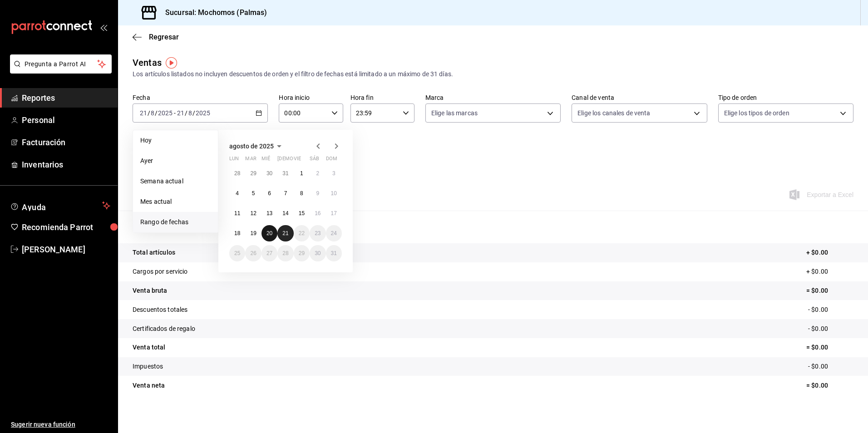 The height and width of the screenshot is (433, 868). I want to click on abbr: 9 de agosto de 2025, so click(317, 193).